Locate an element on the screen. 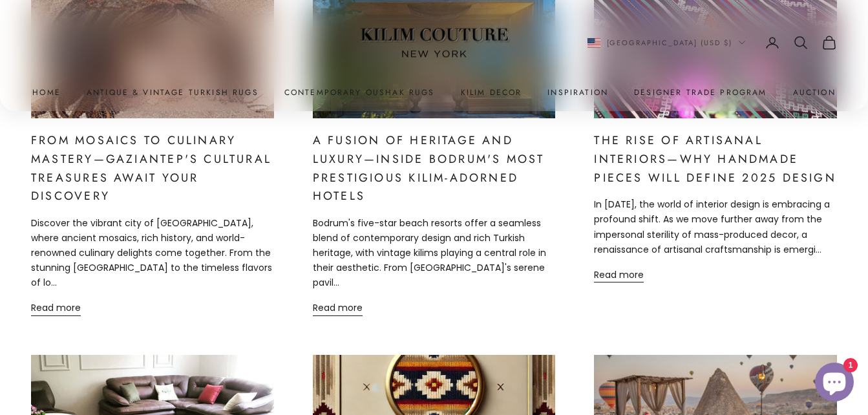 This screenshot has width=868, height=415. a: Contemporary Oushak Rugs is located at coordinates (359, 93).